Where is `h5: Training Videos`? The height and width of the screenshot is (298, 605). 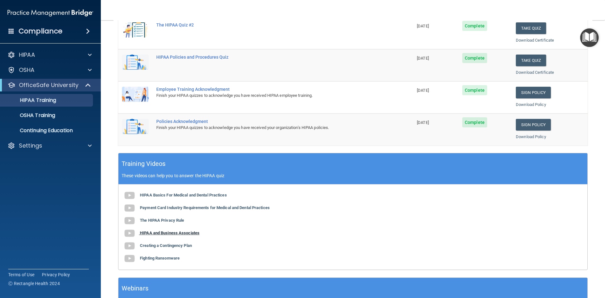 h5: Training Videos is located at coordinates (144, 164).